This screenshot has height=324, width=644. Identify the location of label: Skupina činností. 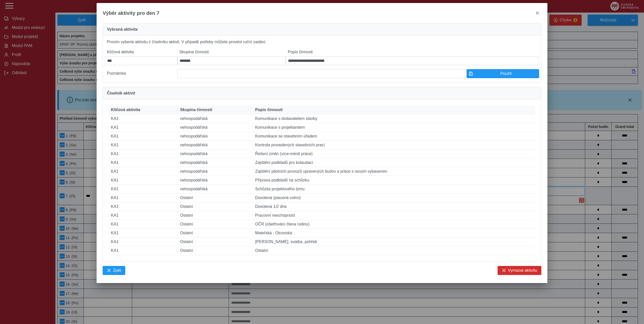
(232, 52).